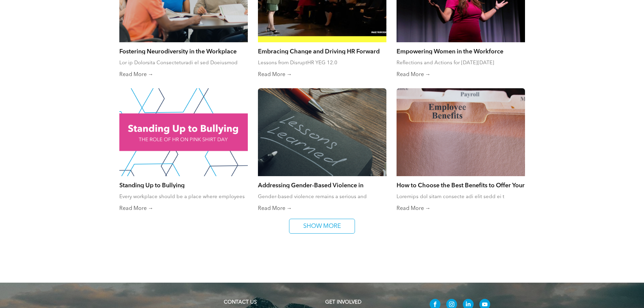 The height and width of the screenshot is (308, 644). I want to click on a: Standing Up to Bullying, so click(184, 185).